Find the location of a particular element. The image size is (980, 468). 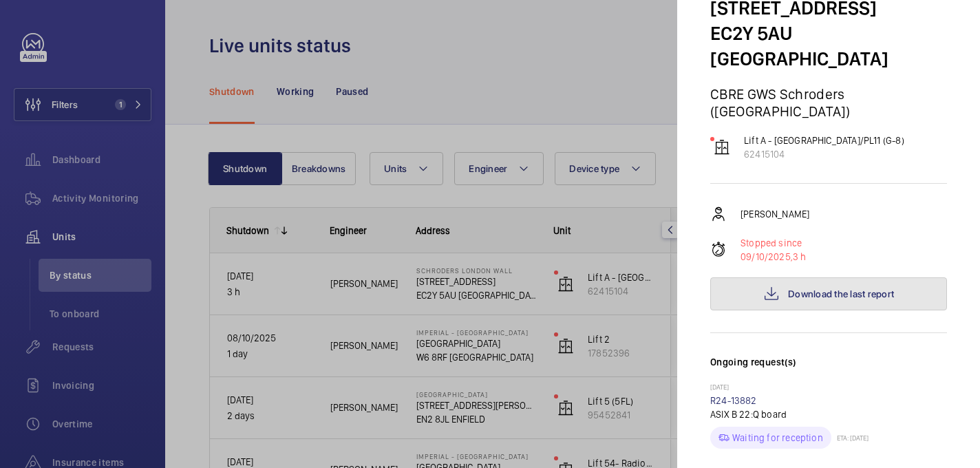

p: Stopped since is located at coordinates (774, 243).